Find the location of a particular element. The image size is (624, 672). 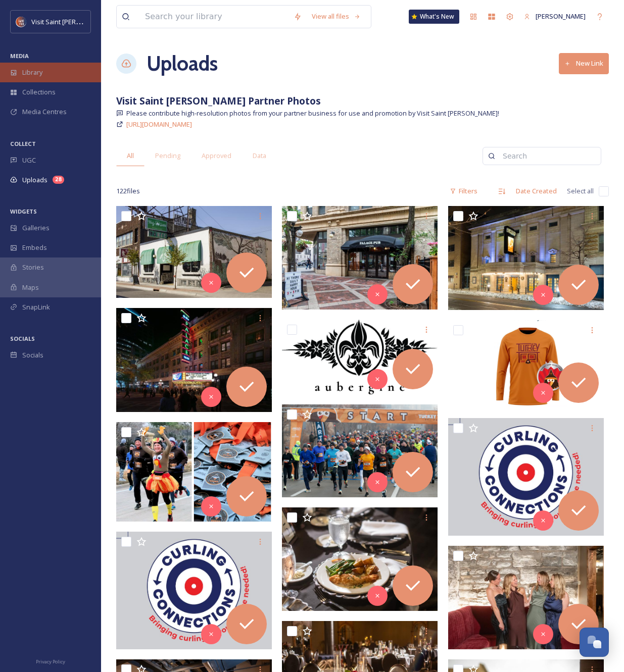

span: SnapLink is located at coordinates (36, 307).